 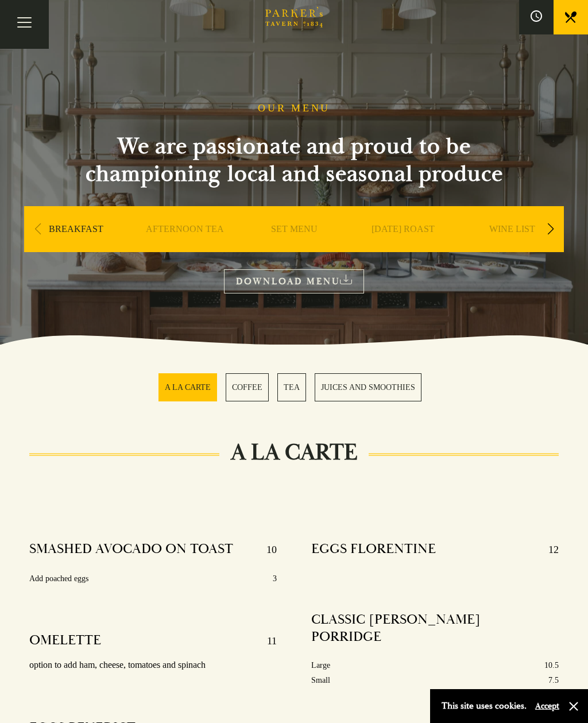 What do you see at coordinates (574, 706) in the screenshot?
I see `button: Close and accept` at bounding box center [574, 706].